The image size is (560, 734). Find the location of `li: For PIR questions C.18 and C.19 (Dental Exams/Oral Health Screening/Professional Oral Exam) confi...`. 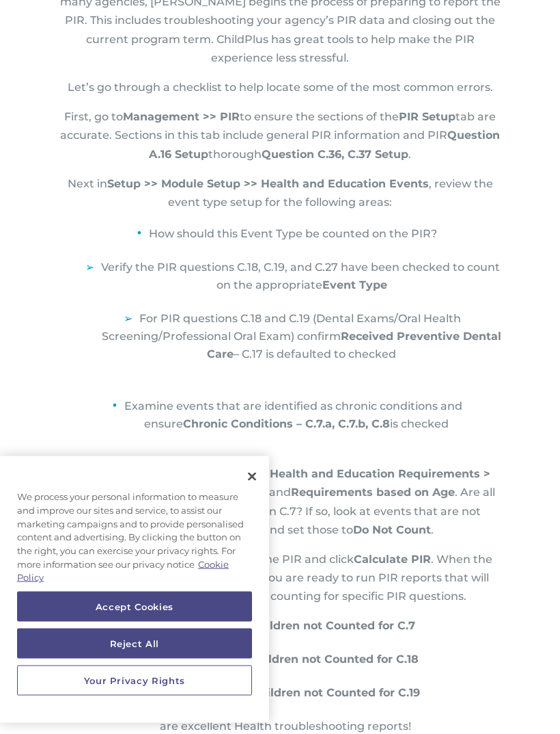

li: For PIR questions C.18 and C.19 (Dental Exams/Oral Health Screening/Professional Oral Exam) confi... is located at coordinates (296, 345).